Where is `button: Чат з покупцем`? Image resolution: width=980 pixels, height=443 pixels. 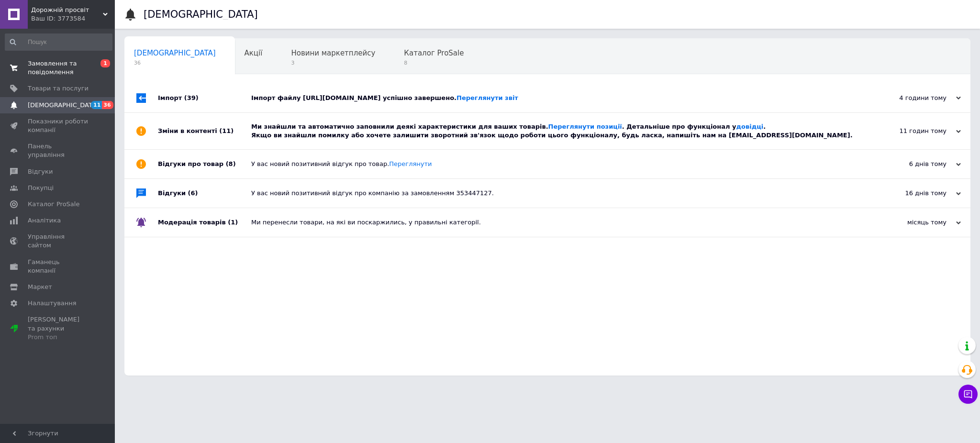 button: Чат з покупцем is located at coordinates (968, 394).